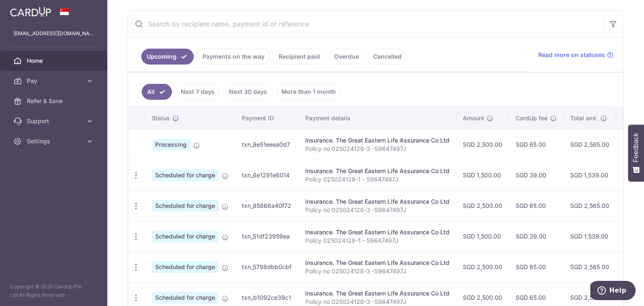 This screenshot has height=306, width=644. Describe the element at coordinates (346, 57) in the screenshot. I see `a: Overdue` at that location.